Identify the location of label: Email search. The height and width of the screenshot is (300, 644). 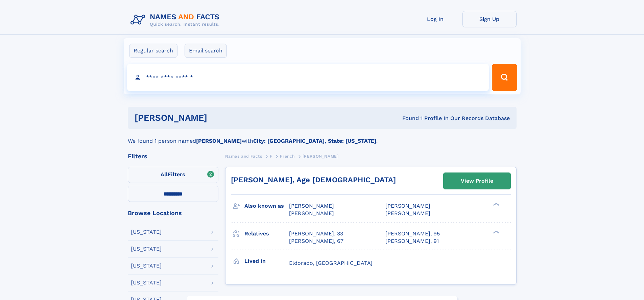
(206, 51).